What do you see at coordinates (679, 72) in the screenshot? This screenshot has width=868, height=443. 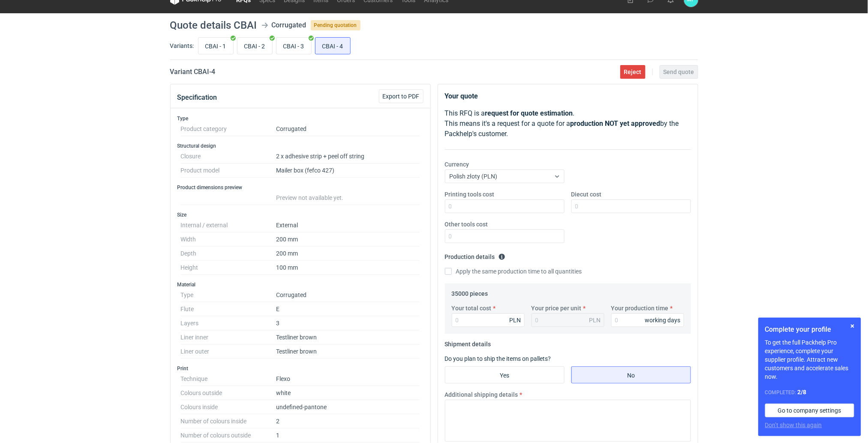 I see `span: Send quote` at bounding box center [679, 72].